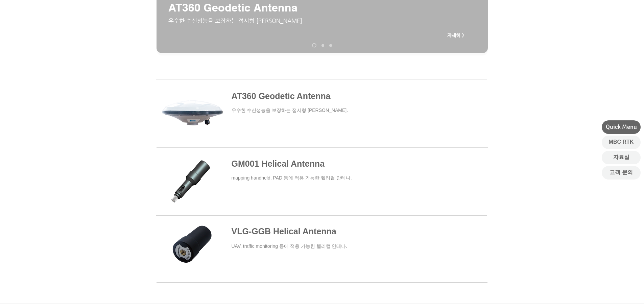  I want to click on span: 자료실, so click(622, 157).